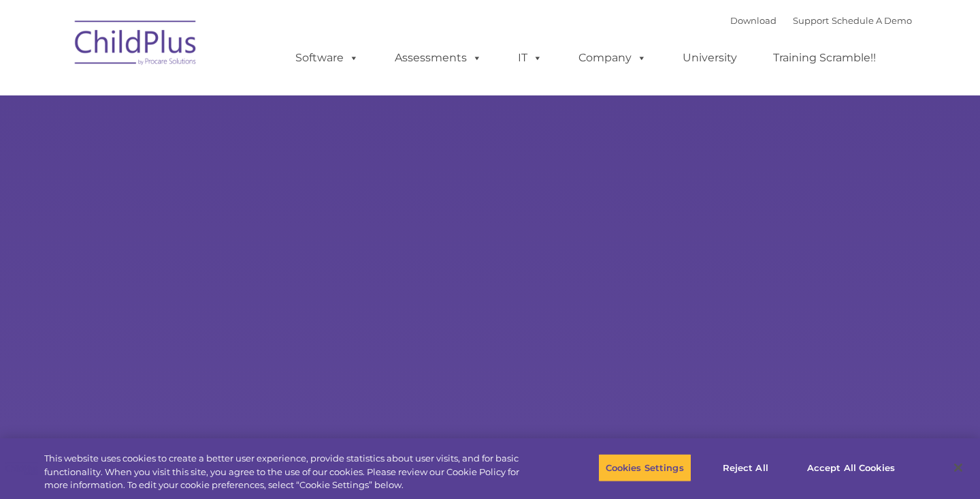  I want to click on a: Support, so click(811, 20).